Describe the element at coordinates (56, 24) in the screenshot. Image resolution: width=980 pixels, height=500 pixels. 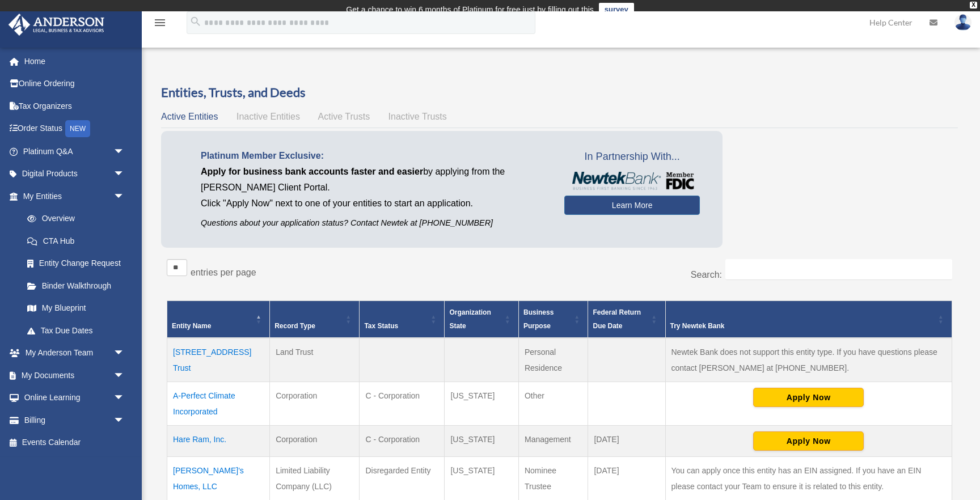
I see `img: Anderson Advisors Platinum Portal` at that location.